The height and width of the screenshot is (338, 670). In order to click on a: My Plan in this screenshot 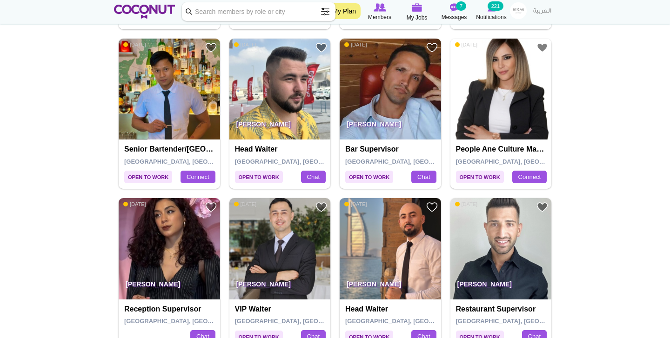, I will do `click(344, 11)`.